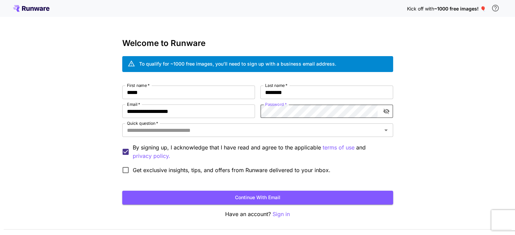 The image size is (515, 235). I want to click on h3: Welcome to Runware, so click(258, 43).